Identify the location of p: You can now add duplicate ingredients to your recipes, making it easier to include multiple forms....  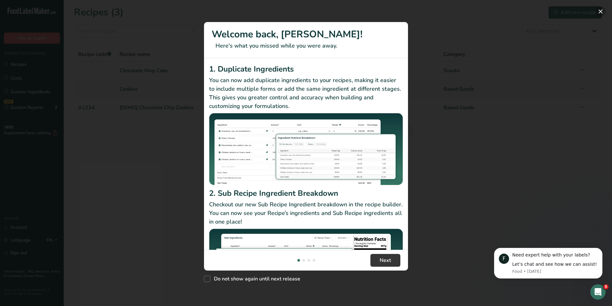
(306, 93).